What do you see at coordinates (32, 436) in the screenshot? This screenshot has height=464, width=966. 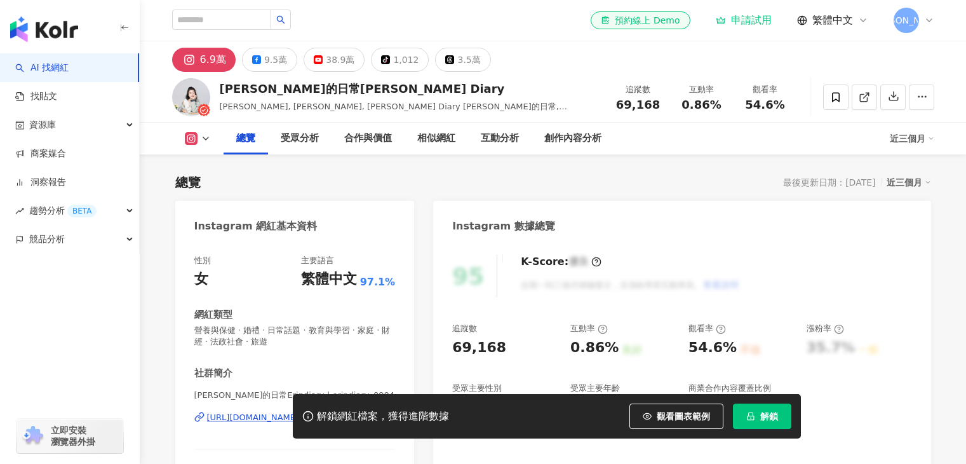 I see `img: chrome extension` at bounding box center [32, 436].